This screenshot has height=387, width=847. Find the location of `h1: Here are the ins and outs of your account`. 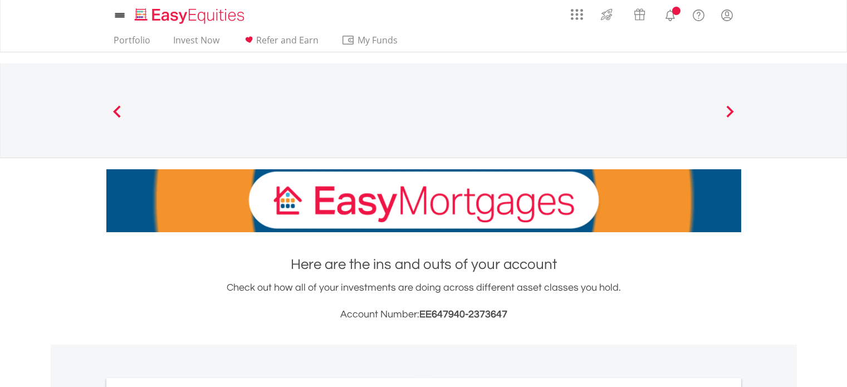

h1: Here are the ins and outs of your account is located at coordinates (424, 264).